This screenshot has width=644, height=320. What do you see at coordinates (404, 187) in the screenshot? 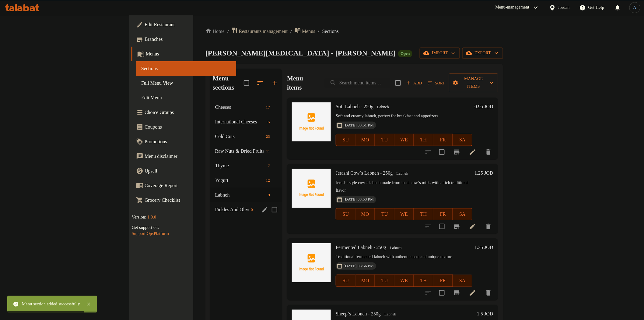
I see `p: Jerashi-style cow`s labneh made from local cow`s milk, with a rich traditional flavor` at bounding box center [404, 187].